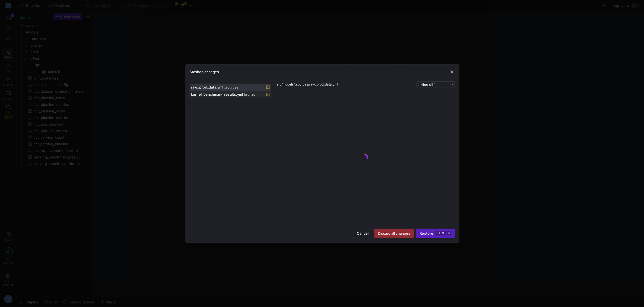 The image size is (644, 307). Describe the element at coordinates (204, 72) in the screenshot. I see `h3: Stashed changes` at that location.